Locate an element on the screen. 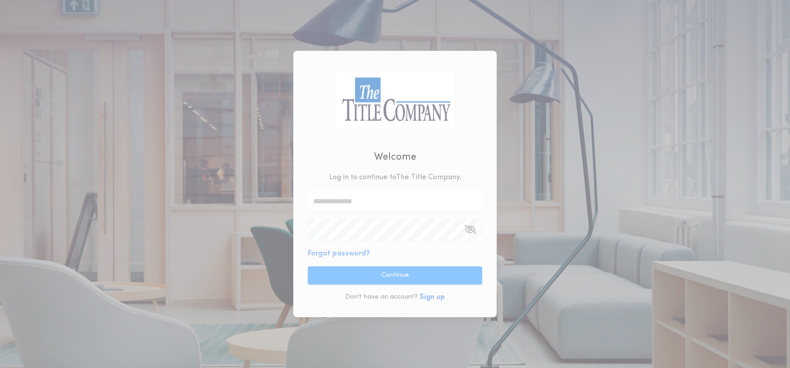  button: Forgot password? is located at coordinates (339, 254).